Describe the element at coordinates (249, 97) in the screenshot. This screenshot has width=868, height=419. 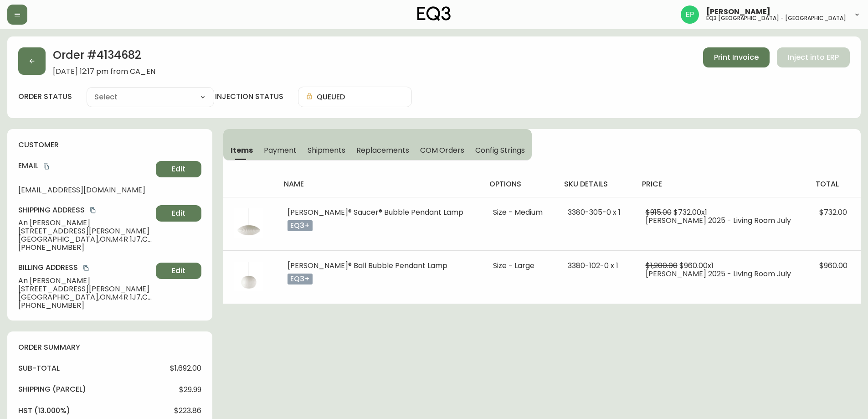
I see `h4: injection status` at that location.